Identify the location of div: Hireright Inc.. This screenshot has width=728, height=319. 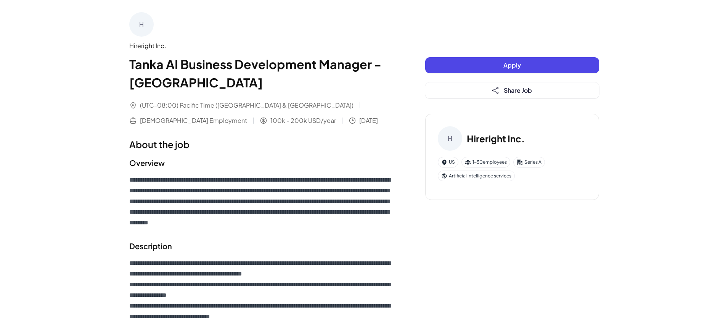
(262, 46).